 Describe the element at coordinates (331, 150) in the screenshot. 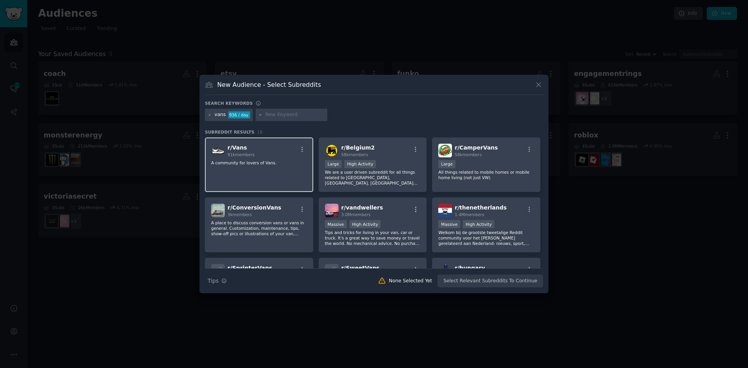

I see `img: Belgium2` at that location.